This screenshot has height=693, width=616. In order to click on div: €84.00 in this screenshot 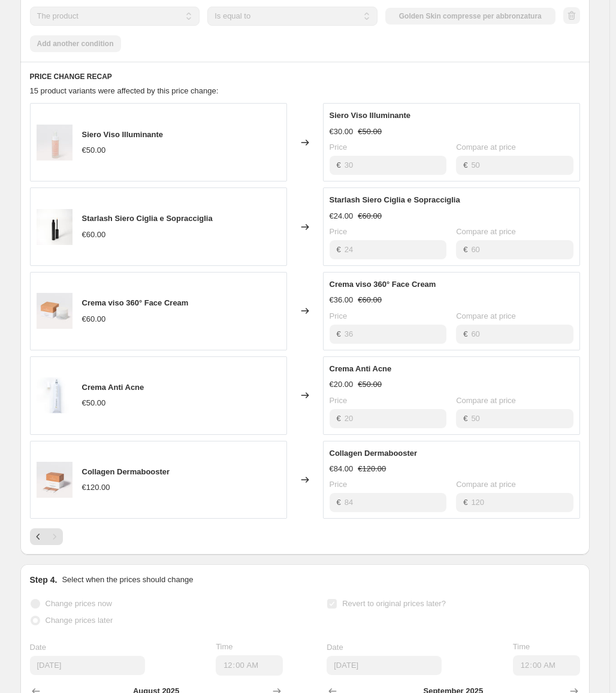, I will do `click(341, 469)`.